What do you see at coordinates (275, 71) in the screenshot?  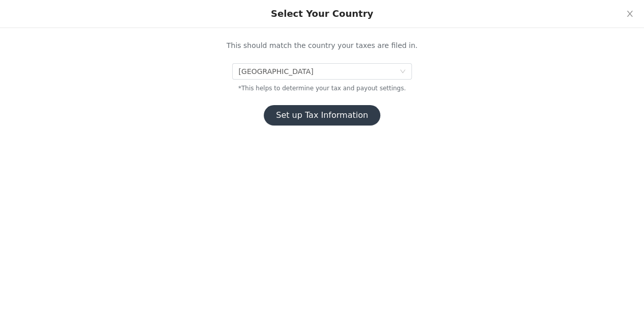 I see `div: United States` at bounding box center [275, 71].